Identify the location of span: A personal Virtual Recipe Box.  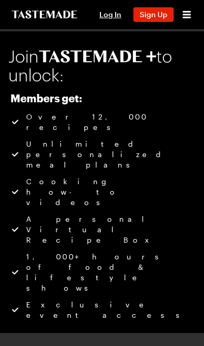
(110, 230).